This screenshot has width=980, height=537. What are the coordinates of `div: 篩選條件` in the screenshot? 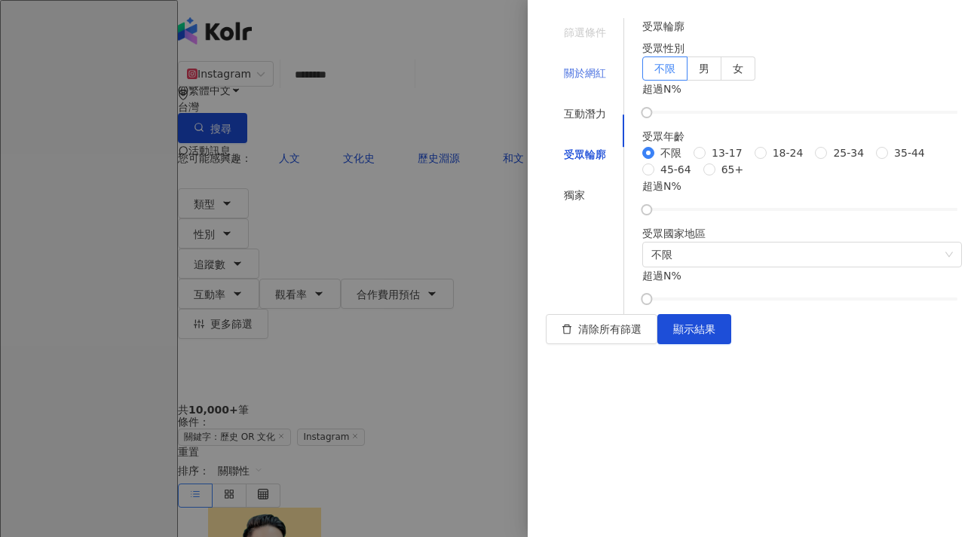 It's located at (585, 32).